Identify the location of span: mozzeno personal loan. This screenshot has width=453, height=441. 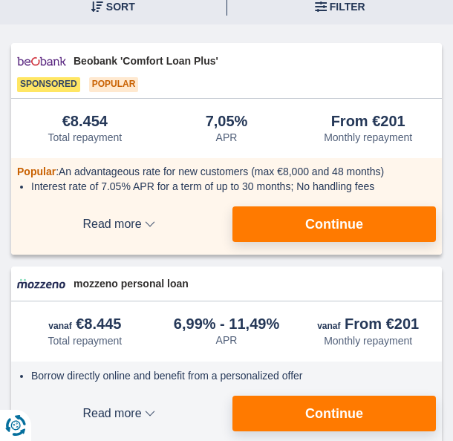
(255, 284).